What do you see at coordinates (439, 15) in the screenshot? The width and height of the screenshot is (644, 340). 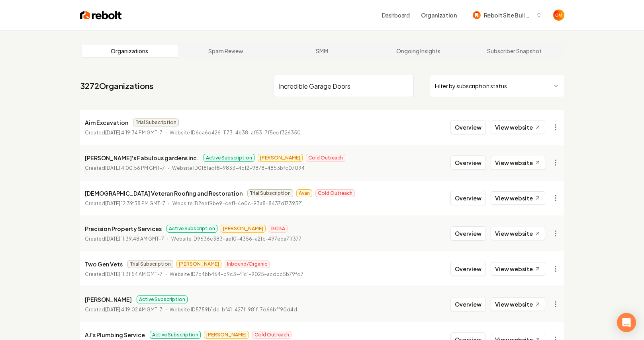 I see `button: Organization` at bounding box center [439, 15].